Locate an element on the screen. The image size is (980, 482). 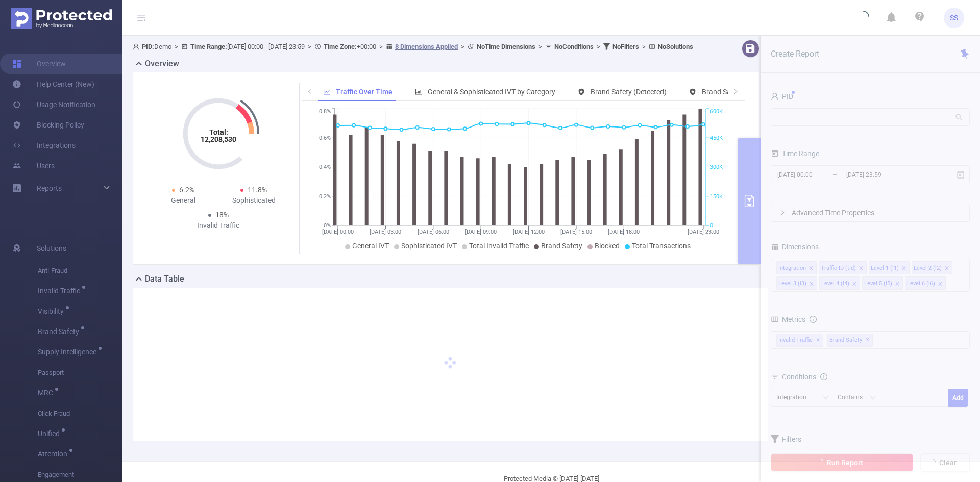
b: Time Zone: is located at coordinates (340, 46).